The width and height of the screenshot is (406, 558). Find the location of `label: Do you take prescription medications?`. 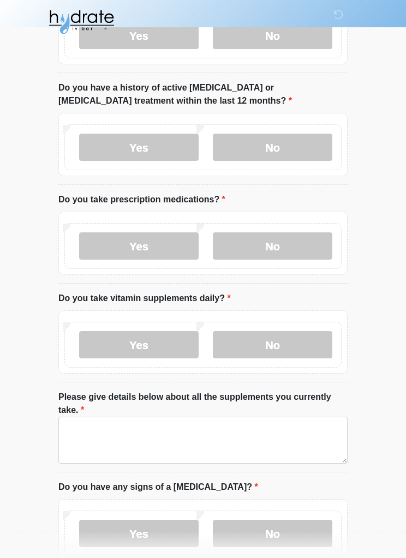

label: Do you take prescription medications? is located at coordinates (142, 200).